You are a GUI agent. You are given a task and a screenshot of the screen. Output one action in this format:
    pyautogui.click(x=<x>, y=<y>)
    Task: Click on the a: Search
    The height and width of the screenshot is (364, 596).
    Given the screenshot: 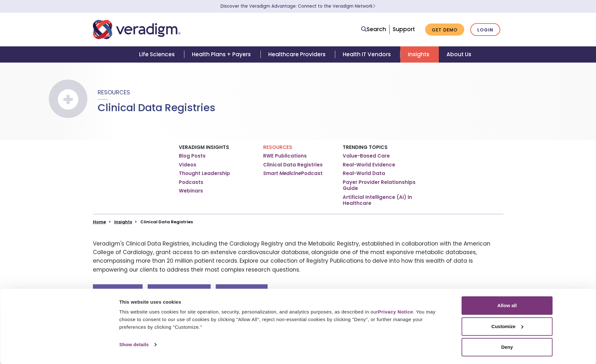 What is the action you would take?
    pyautogui.click(x=373, y=29)
    